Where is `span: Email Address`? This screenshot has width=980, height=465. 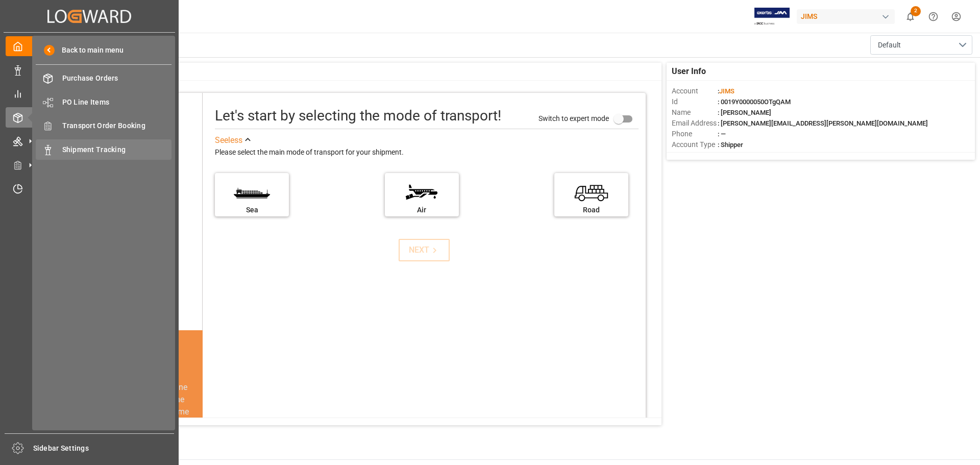
span: Email Address is located at coordinates (694, 123).